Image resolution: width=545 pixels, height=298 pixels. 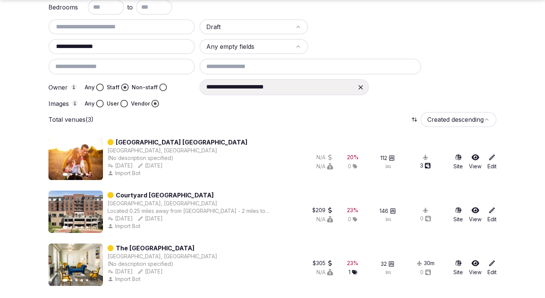 I want to click on button: 146, so click(x=387, y=211).